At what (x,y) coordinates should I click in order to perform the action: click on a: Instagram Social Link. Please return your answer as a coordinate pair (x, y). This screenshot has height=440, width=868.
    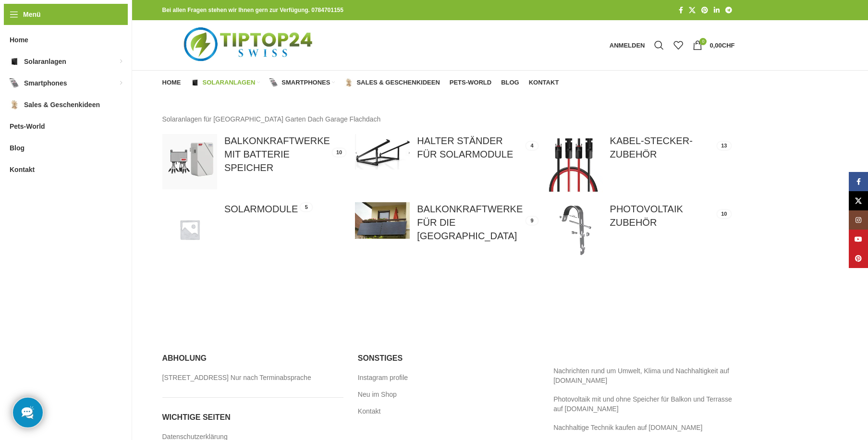
    Looking at the image, I should click on (858, 220).